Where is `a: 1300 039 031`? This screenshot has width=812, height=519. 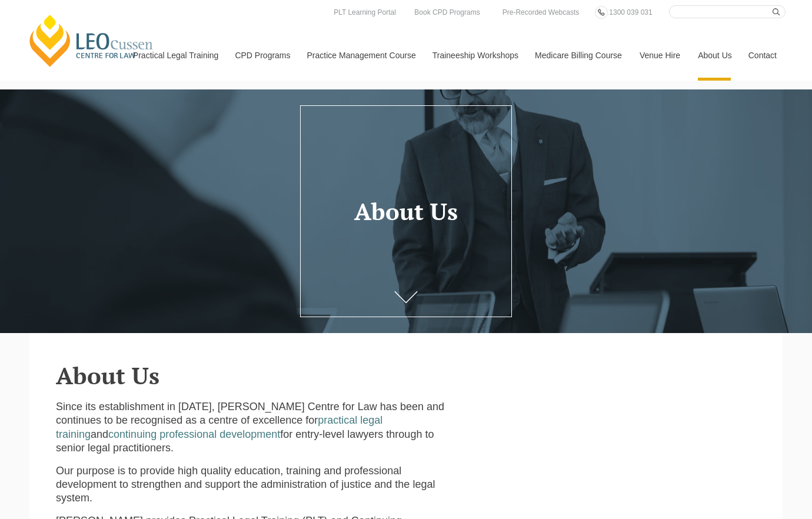
a: 1300 039 031 is located at coordinates (630, 12).